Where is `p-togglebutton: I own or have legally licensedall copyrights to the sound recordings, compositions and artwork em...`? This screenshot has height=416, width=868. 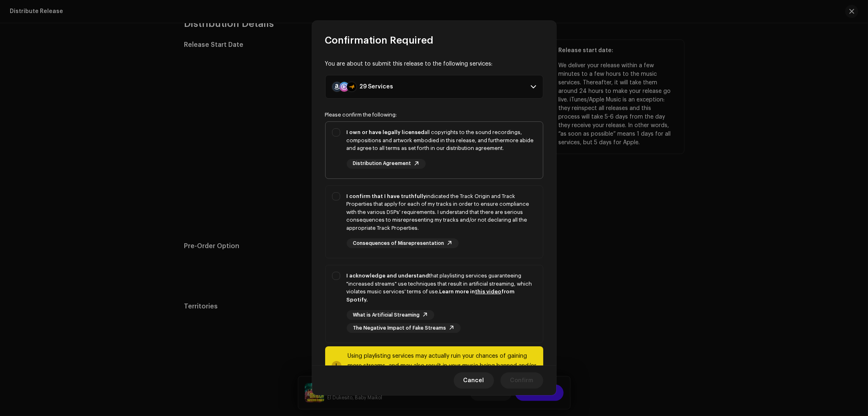 p-togglebutton: I own or have legally licensedall copyrights to the sound recordings, compositions and artwork em... is located at coordinates (434, 150).